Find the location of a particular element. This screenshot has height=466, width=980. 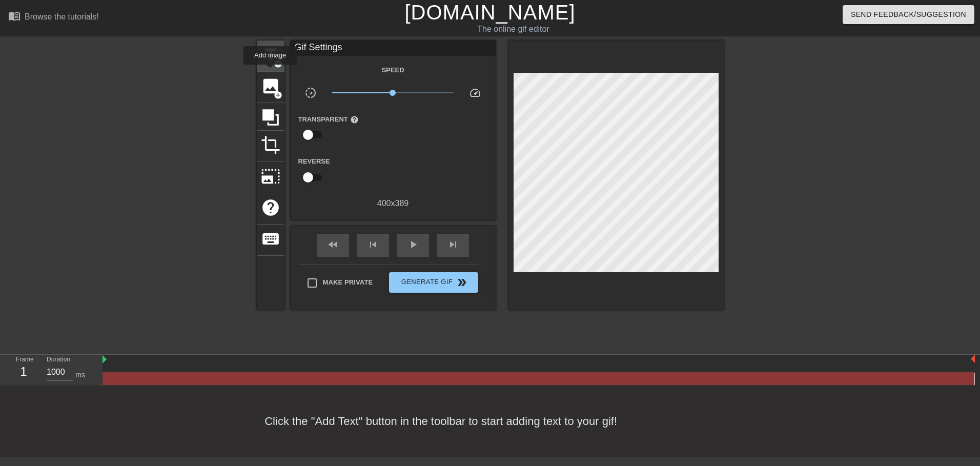

img: bound-end.png is located at coordinates (973, 359).